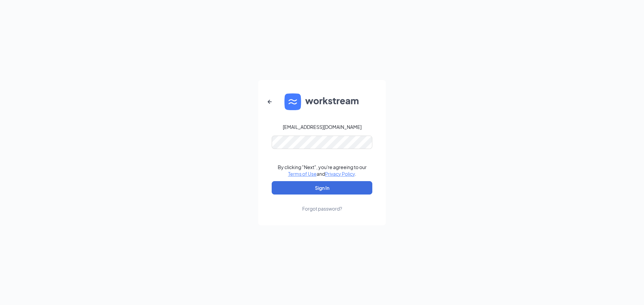 Image resolution: width=644 pixels, height=305 pixels. What do you see at coordinates (322, 171) in the screenshot?
I see `div: By clicking "Next", you're agreeing to our and .` at bounding box center [322, 171].